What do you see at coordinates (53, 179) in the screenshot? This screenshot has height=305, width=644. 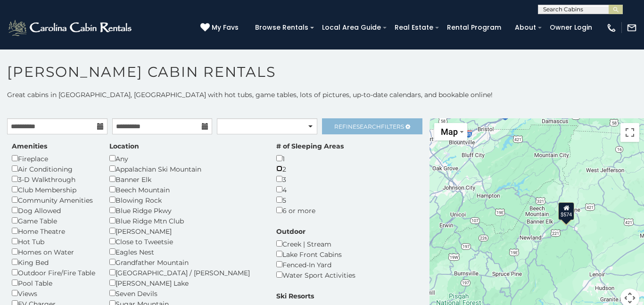 I see `div: 3-D Walkthrough` at bounding box center [53, 179].